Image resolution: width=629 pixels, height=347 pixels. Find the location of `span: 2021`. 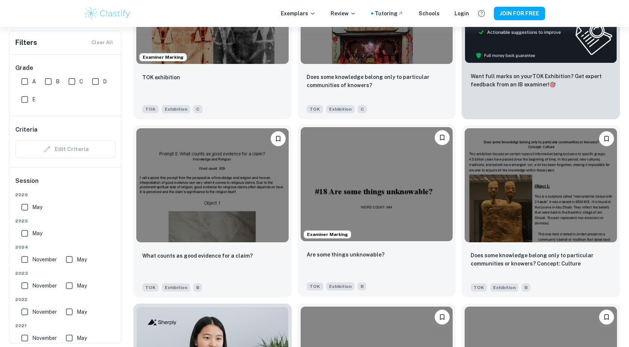

span: 2021 is located at coordinates (65, 326).